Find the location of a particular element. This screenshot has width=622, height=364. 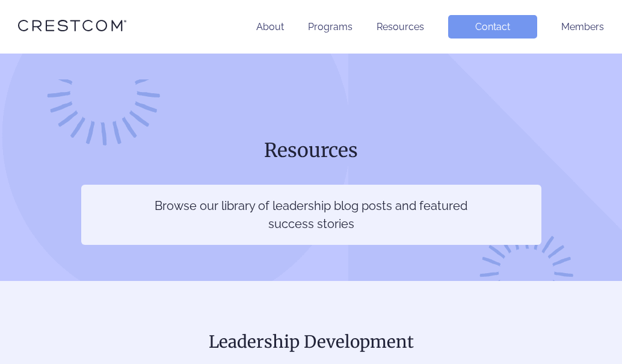

p: Browse our library of leadership blog posts and featured success stories is located at coordinates (311, 215).